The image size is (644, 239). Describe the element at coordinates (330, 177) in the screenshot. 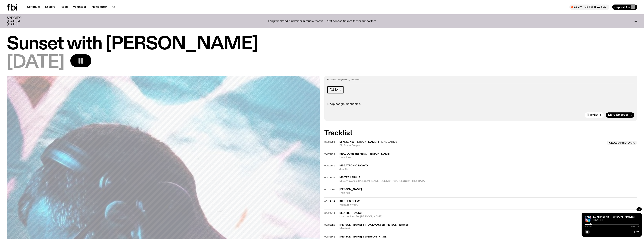

I see `span: 00:14:36` at that location.